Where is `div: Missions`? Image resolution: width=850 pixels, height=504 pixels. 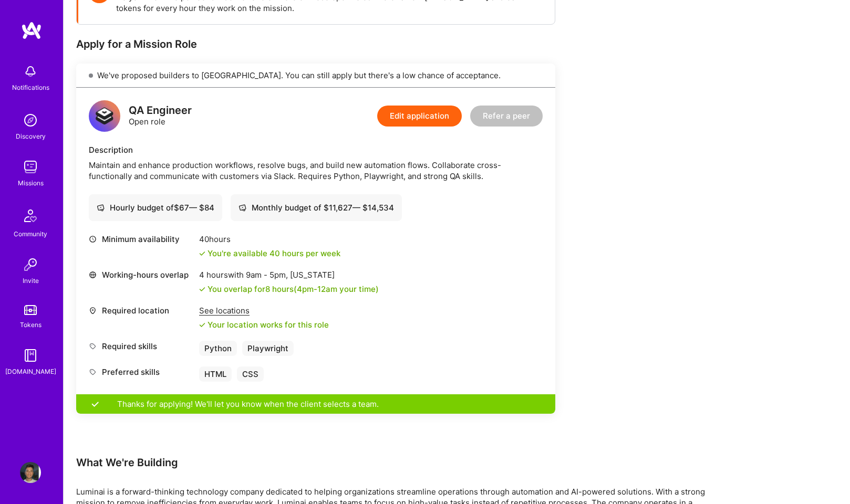
div: Missions is located at coordinates (31, 183).